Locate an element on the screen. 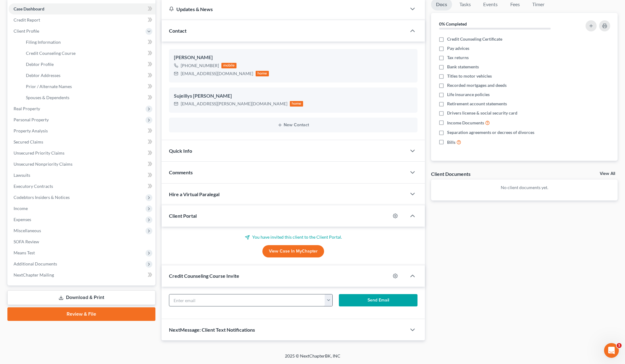 The height and width of the screenshot is (364, 625). span: Titles to motor vehicles is located at coordinates (469, 76).